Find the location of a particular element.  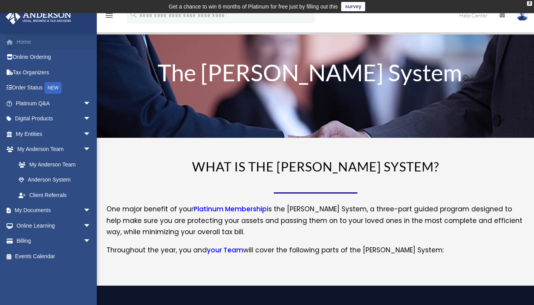

a: Tax Organizers is located at coordinates (54, 72).